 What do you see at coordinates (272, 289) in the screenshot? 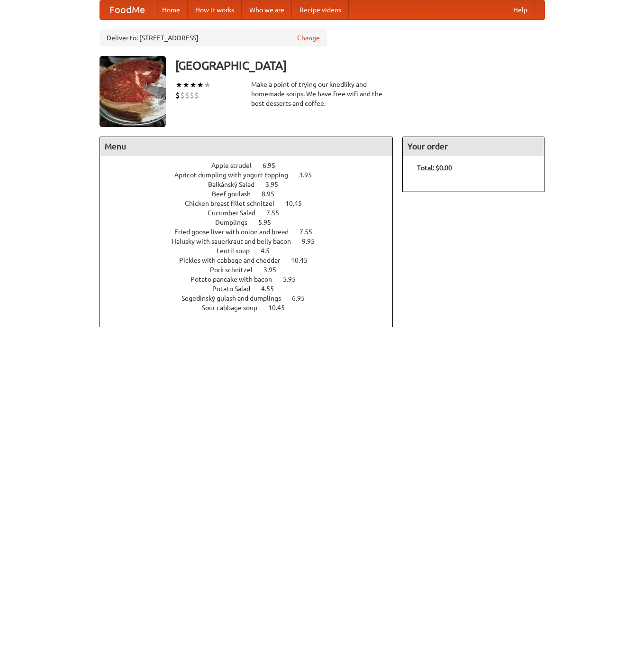
I see `span: 4.55` at bounding box center [272, 289].